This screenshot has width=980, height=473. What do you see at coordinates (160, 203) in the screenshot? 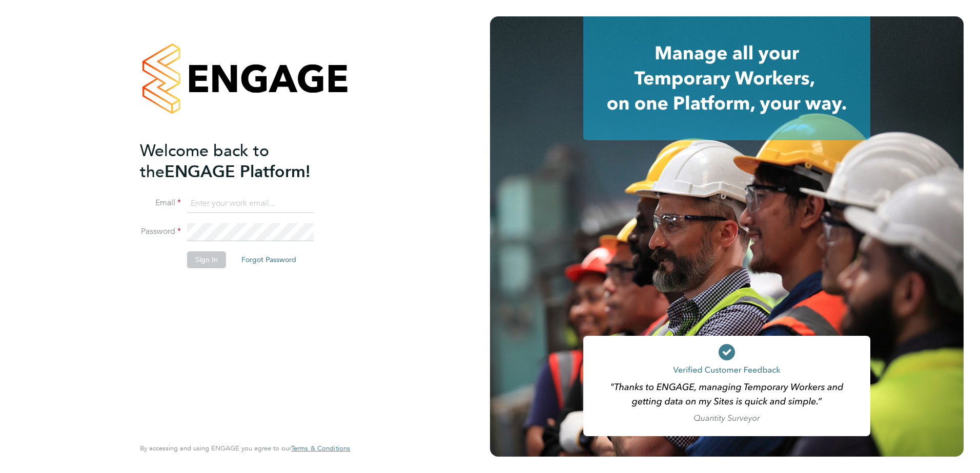
I see `label: Email` at bounding box center [160, 203].